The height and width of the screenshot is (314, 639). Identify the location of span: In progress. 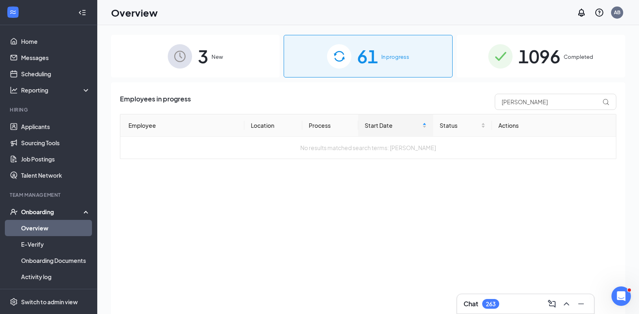
(395, 57).